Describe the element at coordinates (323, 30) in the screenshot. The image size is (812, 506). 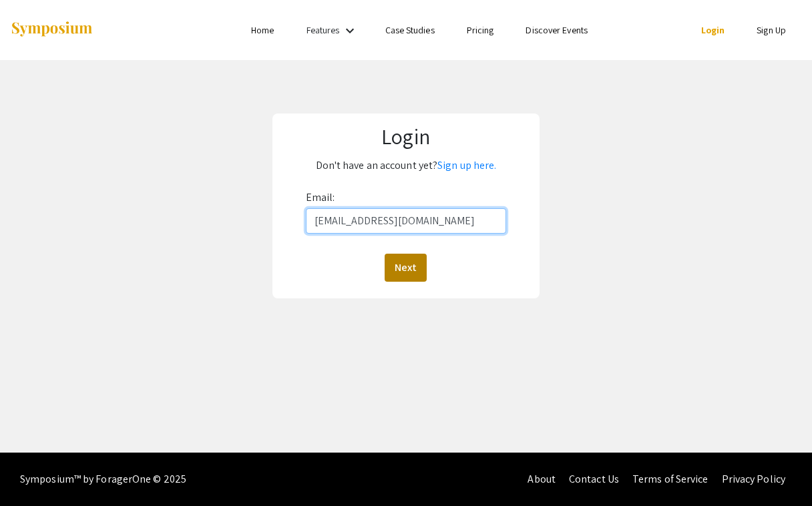
I see `a: Features` at that location.